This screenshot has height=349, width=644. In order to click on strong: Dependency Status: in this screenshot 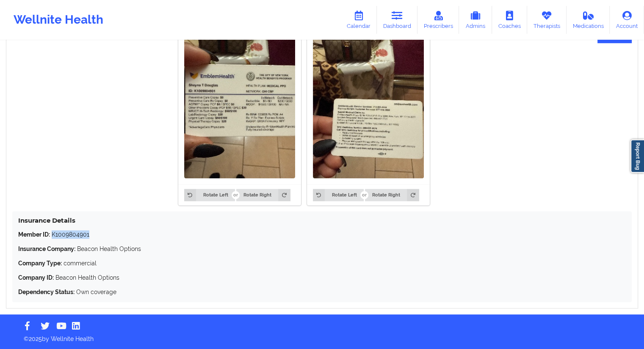, I will do `click(46, 292)`.